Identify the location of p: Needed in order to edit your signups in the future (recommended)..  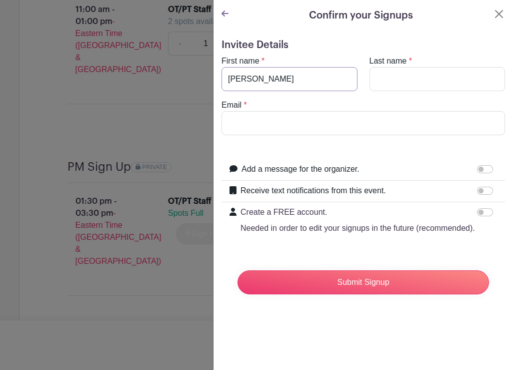
(358, 228).